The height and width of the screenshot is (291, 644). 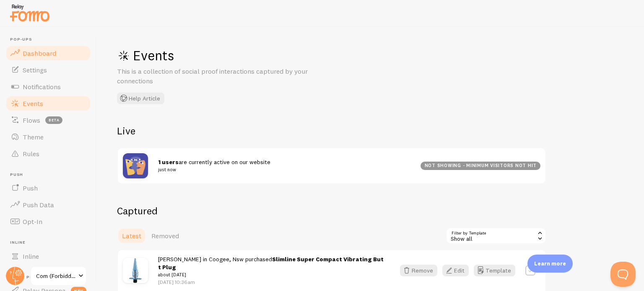 I want to click on button: Help Article, so click(x=140, y=98).